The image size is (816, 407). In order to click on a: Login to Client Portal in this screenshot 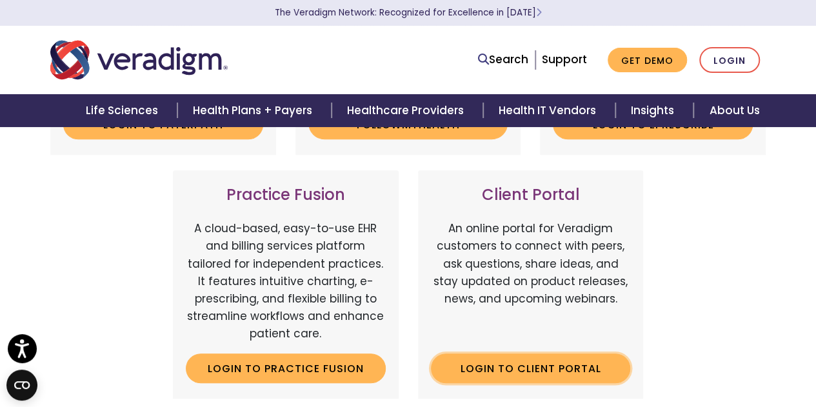, I will do `click(531, 368)`.